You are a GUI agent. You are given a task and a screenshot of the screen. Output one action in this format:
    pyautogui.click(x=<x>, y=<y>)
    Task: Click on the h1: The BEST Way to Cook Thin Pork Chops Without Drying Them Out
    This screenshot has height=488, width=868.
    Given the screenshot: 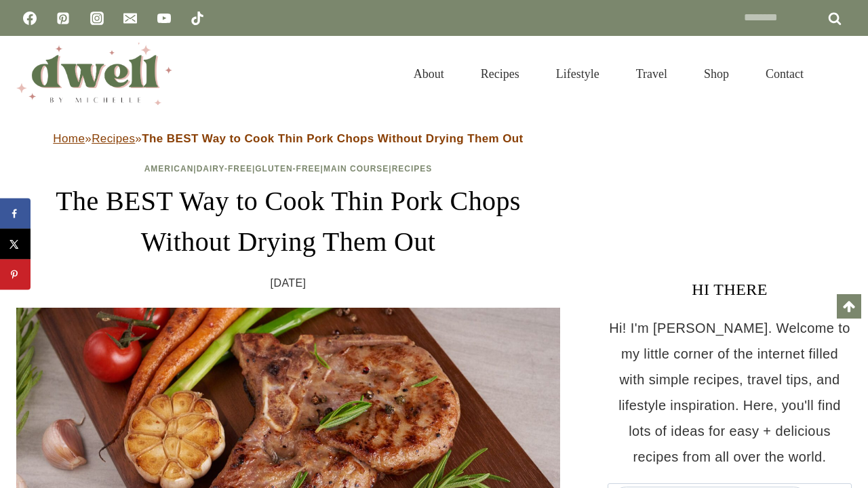 What is the action you would take?
    pyautogui.click(x=288, y=222)
    